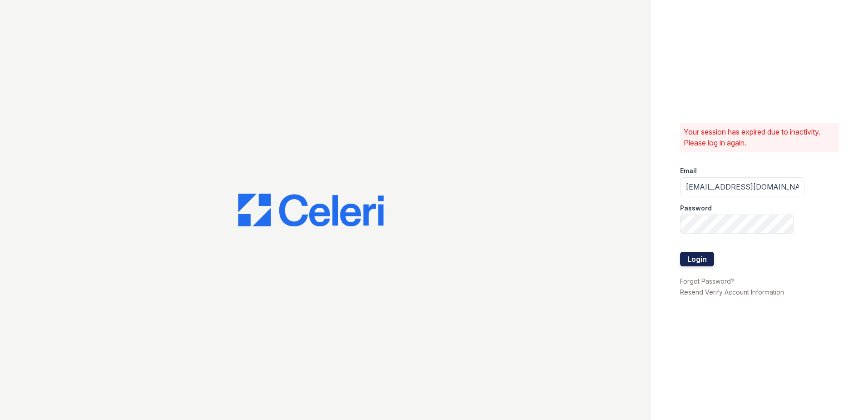  Describe the element at coordinates (732, 292) in the screenshot. I see `a: Resend Verify Account Information` at that location.